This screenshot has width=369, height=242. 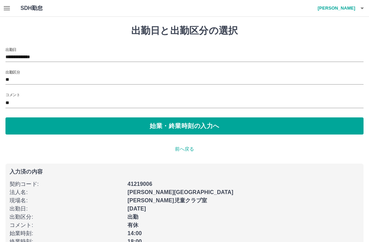 What do you see at coordinates (11, 49) in the screenshot?
I see `label: 出勤日` at bounding box center [11, 49].